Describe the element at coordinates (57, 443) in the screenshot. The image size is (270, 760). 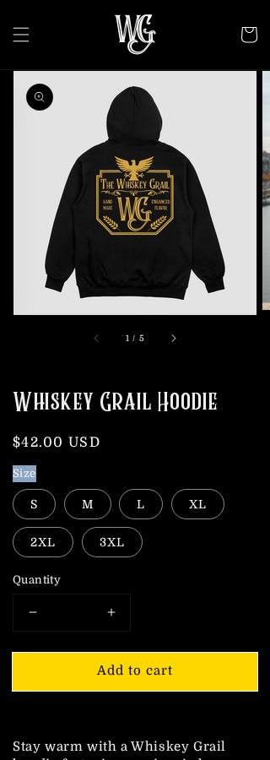
I see `span: $42.00 USD` at that location.